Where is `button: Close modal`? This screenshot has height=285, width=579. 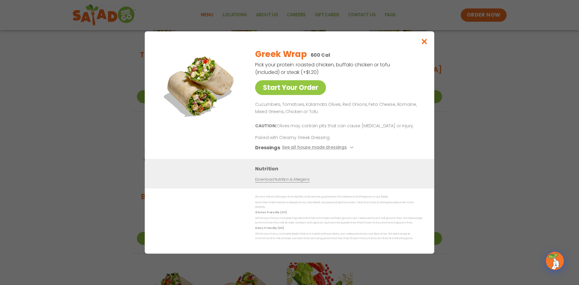
button: Close modal is located at coordinates (424, 41).